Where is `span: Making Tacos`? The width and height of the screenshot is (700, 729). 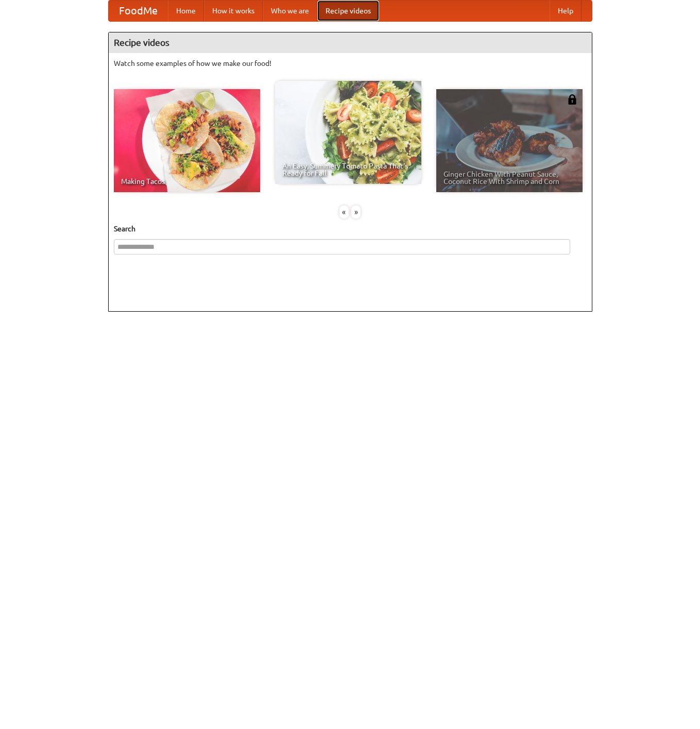 span: Making Tacos is located at coordinates (187, 181).